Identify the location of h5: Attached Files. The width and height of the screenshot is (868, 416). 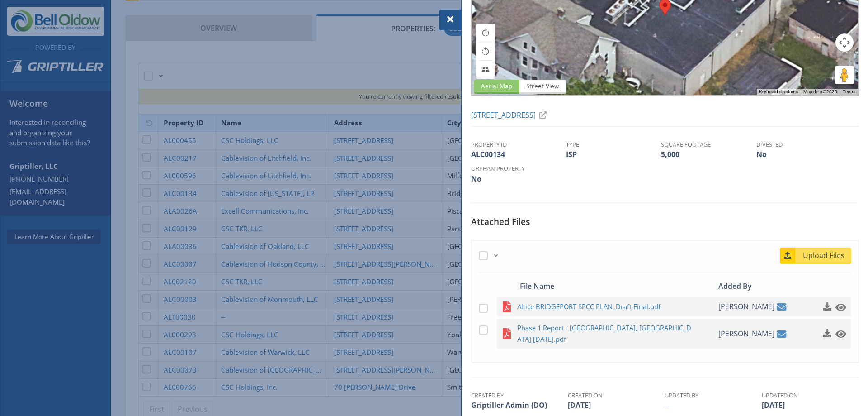
(665, 225).